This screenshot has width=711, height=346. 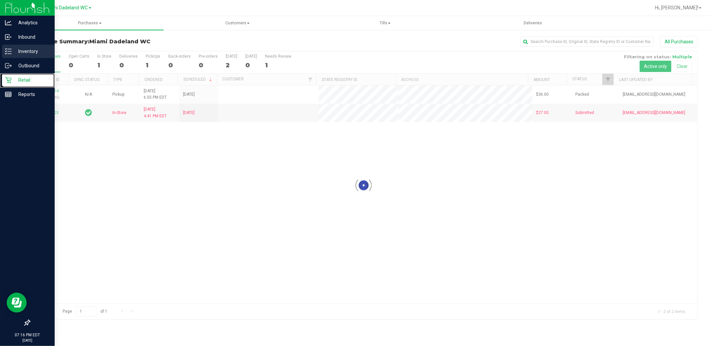 What do you see at coordinates (32, 94) in the screenshot?
I see `p: Reports` at bounding box center [32, 94].